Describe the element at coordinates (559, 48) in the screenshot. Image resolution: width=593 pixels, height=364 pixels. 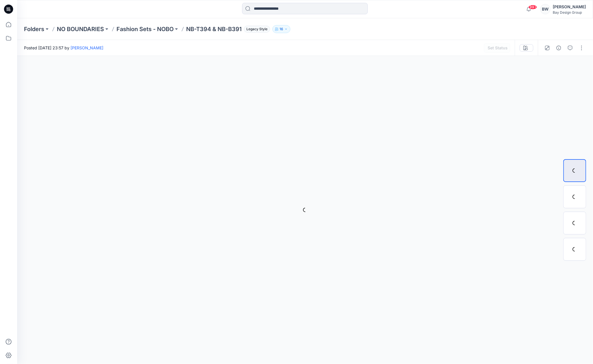
I see `button: Details` at that location.